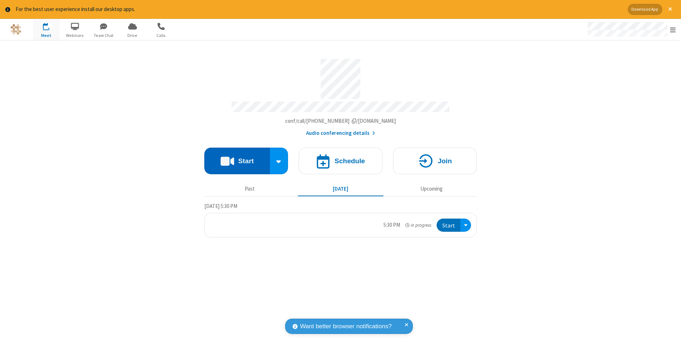 The height and width of the screenshot is (346, 681). Describe the element at coordinates (340, 95) in the screenshot. I see `section: Account details` at that location.